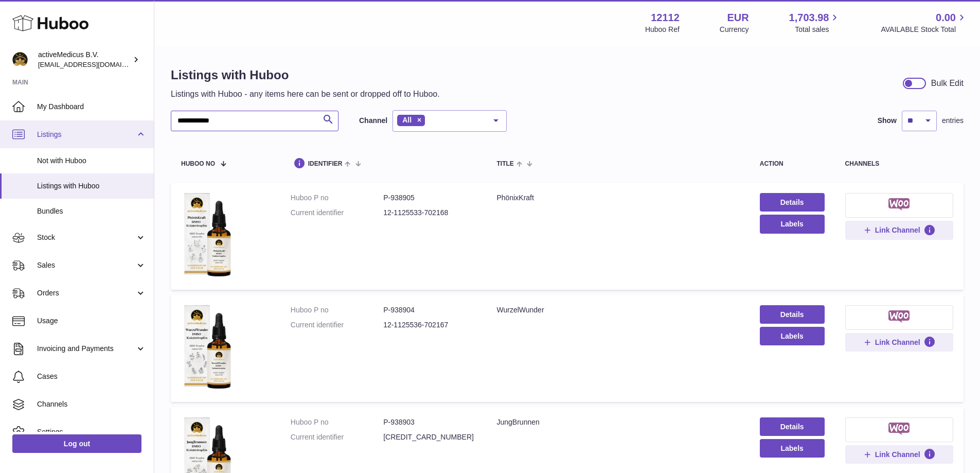 Image resolution: width=980 pixels, height=473 pixels. I want to click on div: Bulk Edit, so click(947, 83).